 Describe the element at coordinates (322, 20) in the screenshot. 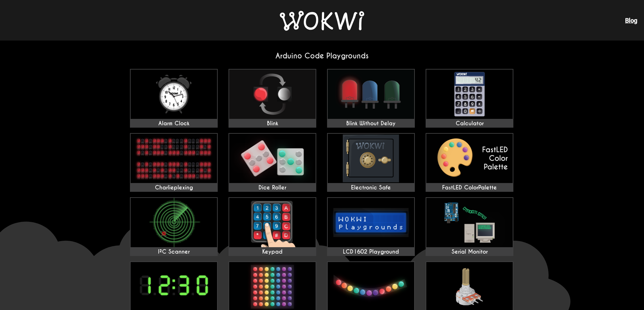

I see `img: Wokwi` at that location.